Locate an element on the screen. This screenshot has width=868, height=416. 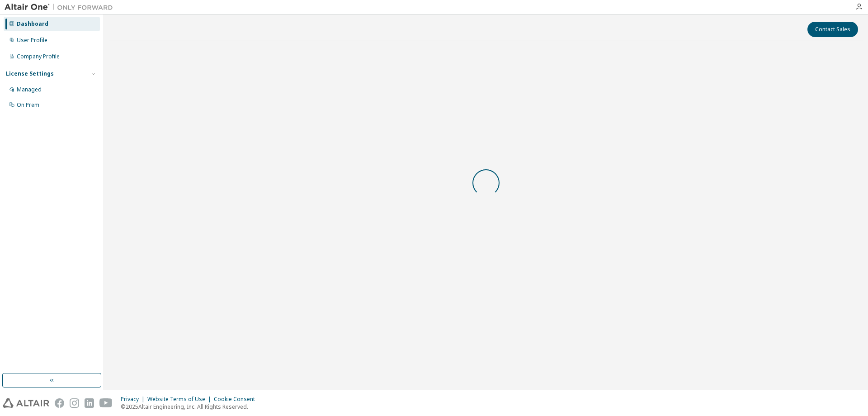
div: Company Profile is located at coordinates (38, 56).